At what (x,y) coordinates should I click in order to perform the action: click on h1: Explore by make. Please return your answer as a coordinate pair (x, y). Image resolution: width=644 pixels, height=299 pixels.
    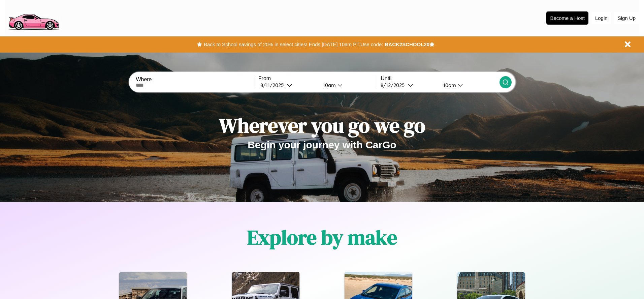
    Looking at the image, I should click on (322, 237).